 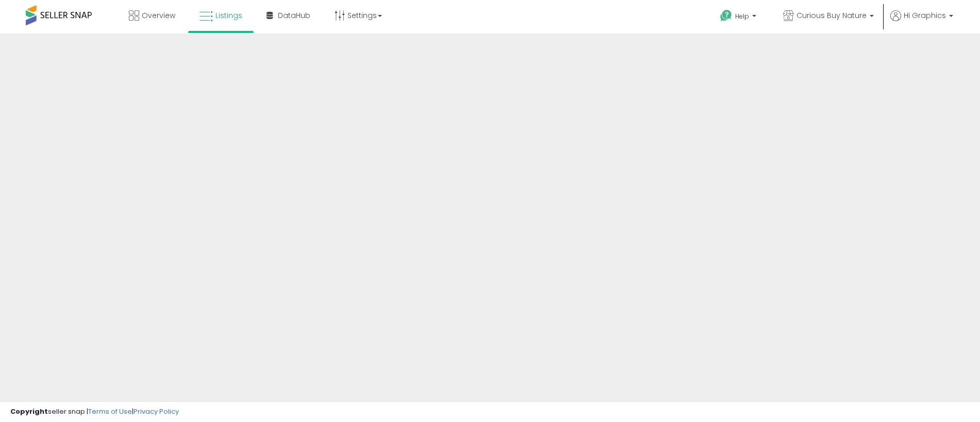 I want to click on span: Hi Graphics, so click(x=925, y=16).